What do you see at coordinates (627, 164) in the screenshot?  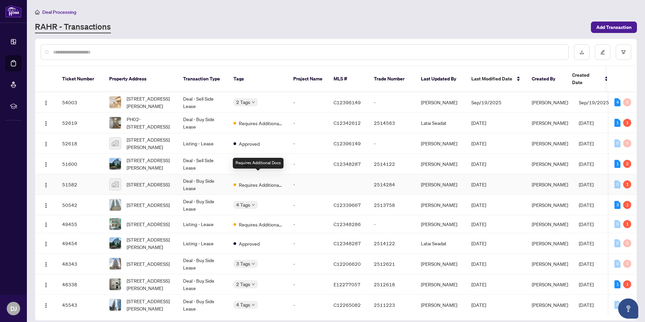 I see `div: 2` at bounding box center [627, 164].